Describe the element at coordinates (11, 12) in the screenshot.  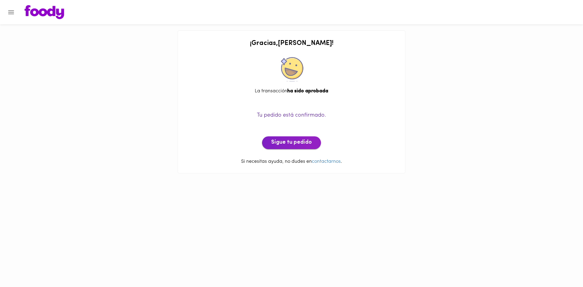
I see `button: Menu` at that location.